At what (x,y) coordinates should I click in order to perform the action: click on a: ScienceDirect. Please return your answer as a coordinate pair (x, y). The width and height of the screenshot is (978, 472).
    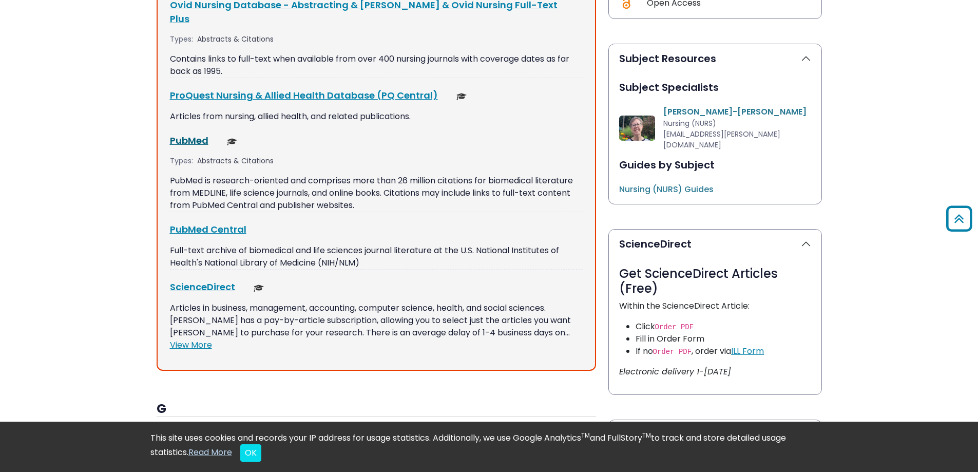
    Looking at the image, I should click on (202, 286).